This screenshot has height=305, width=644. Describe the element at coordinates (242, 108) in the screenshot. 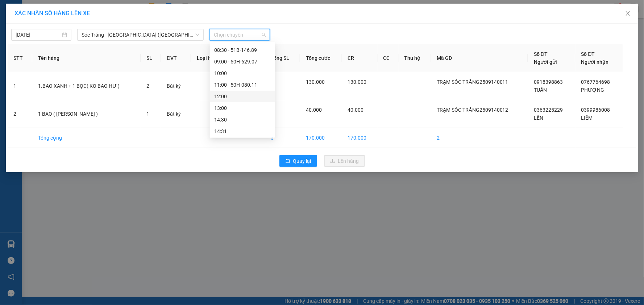

I see `div: 13:00` at that location.